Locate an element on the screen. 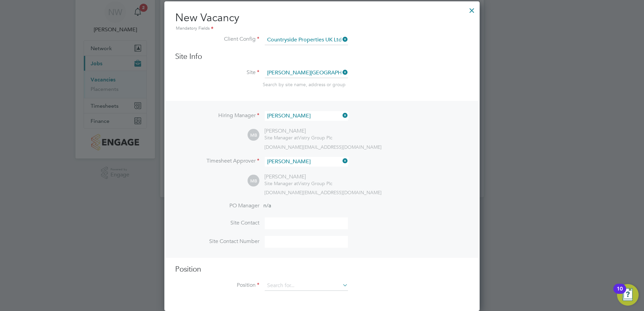 This screenshot has width=644, height=311. label: Hiring Manager is located at coordinates (217, 116).